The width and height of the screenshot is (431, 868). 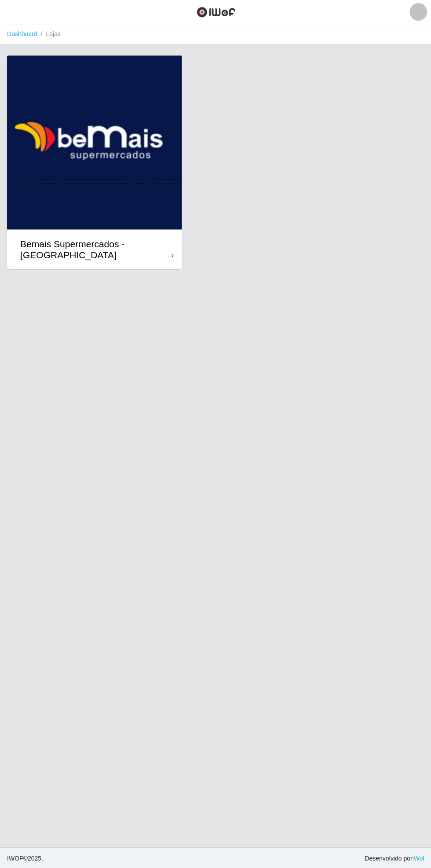 What do you see at coordinates (94, 142) in the screenshot?
I see `img: cardImg` at bounding box center [94, 142].